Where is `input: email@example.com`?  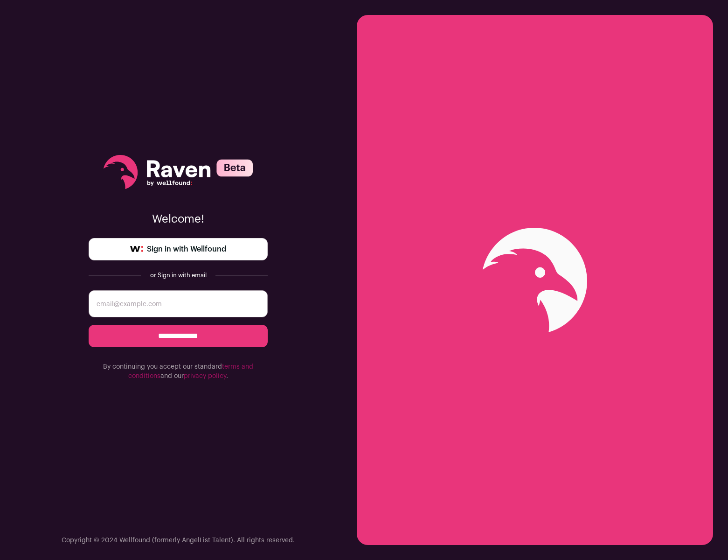 input: email@example.com is located at coordinates (178, 304).